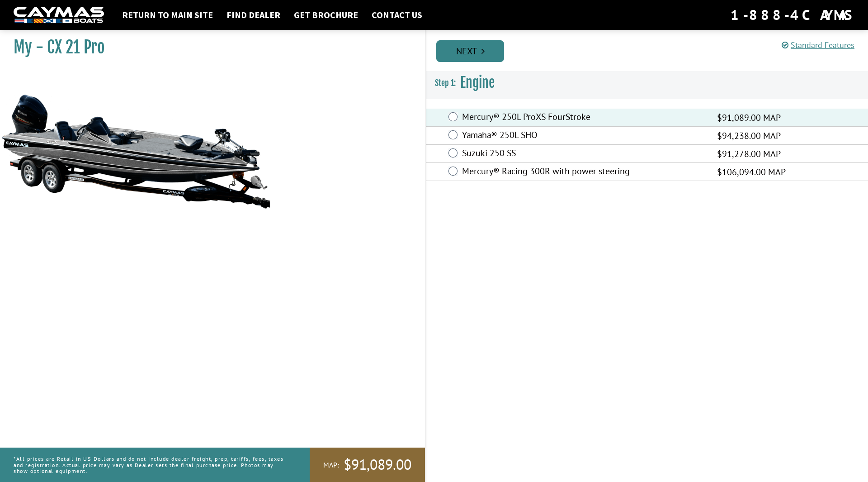 The height and width of the screenshot is (482, 868). Describe the element at coordinates (208, 47) in the screenshot. I see `h1: My - CX 21 Pro` at that location.